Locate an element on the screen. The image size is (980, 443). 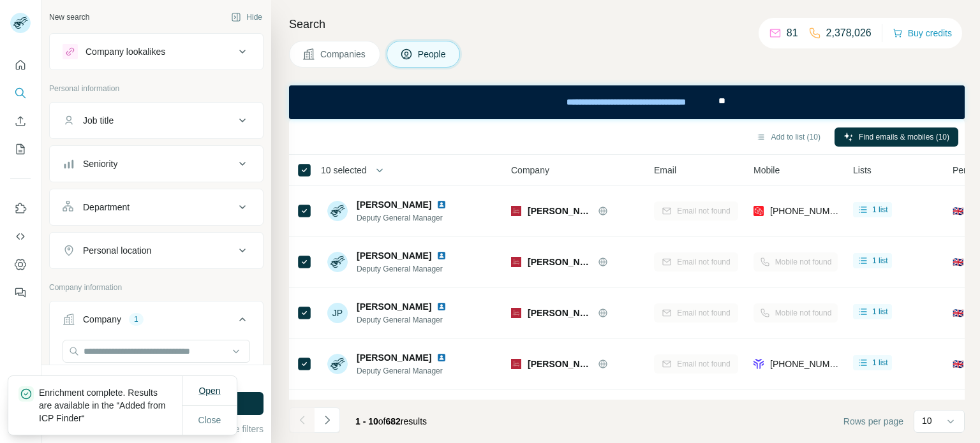
p: Enrichment complete. Results are available in the “Added from ICP Finder“ is located at coordinates (110, 406).